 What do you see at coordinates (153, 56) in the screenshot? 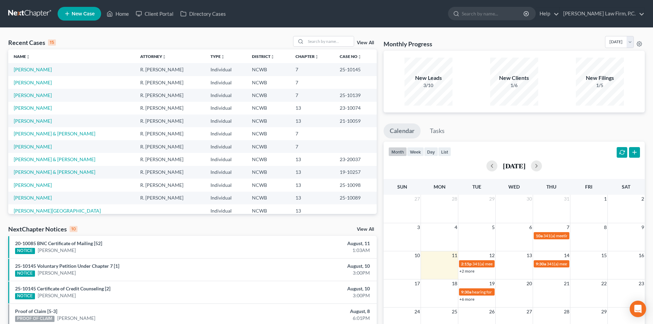
I see `a: Attorneyunfold_more` at bounding box center [153, 56].